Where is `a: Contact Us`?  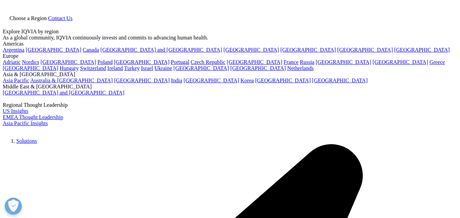
a: Contact Us is located at coordinates (60, 18).